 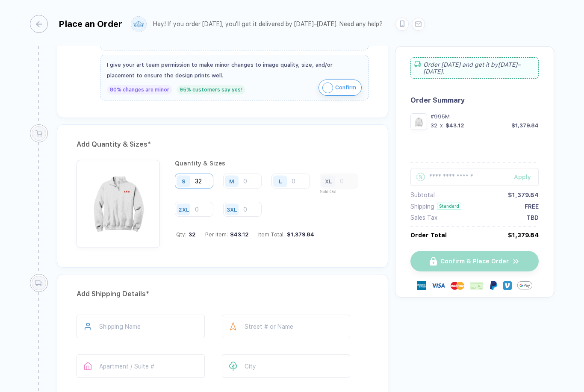 I want to click on img: cheque, so click(x=477, y=286).